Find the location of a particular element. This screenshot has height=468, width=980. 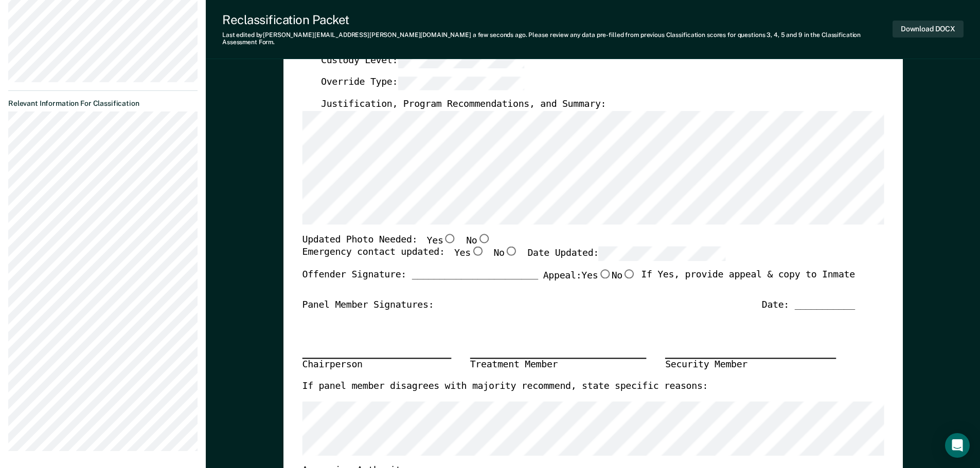

div: Security Member is located at coordinates (751, 365).